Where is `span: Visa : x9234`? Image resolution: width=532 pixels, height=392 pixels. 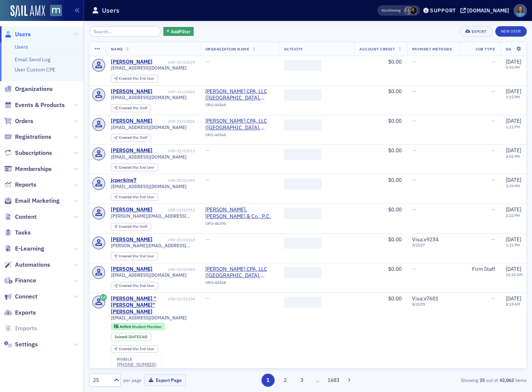 span: Visa : x9234 is located at coordinates (425, 239).